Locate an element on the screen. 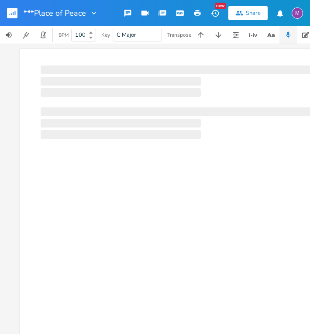 The width and height of the screenshot is (310, 334). div: Key is located at coordinates (106, 35).